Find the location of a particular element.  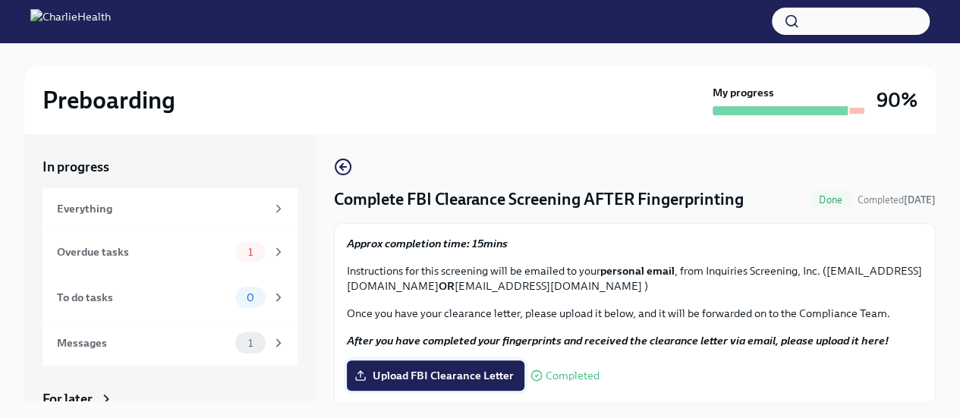

a: Everything is located at coordinates (170, 209).